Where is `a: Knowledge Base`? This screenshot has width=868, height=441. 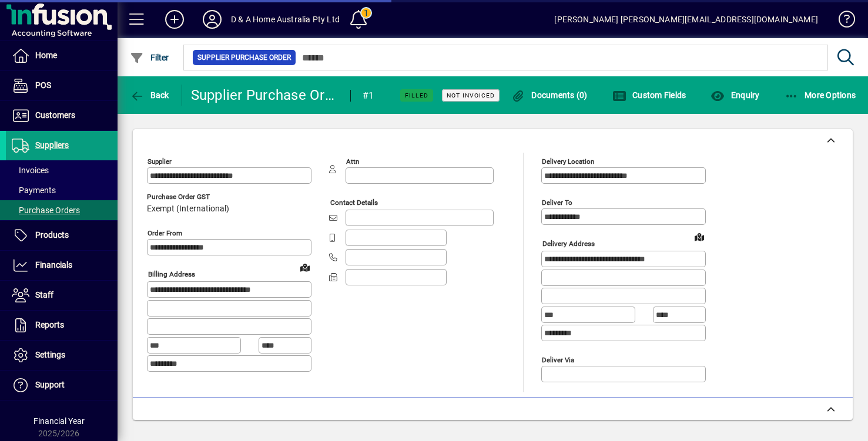 a: Knowledge Base is located at coordinates (841, 21).